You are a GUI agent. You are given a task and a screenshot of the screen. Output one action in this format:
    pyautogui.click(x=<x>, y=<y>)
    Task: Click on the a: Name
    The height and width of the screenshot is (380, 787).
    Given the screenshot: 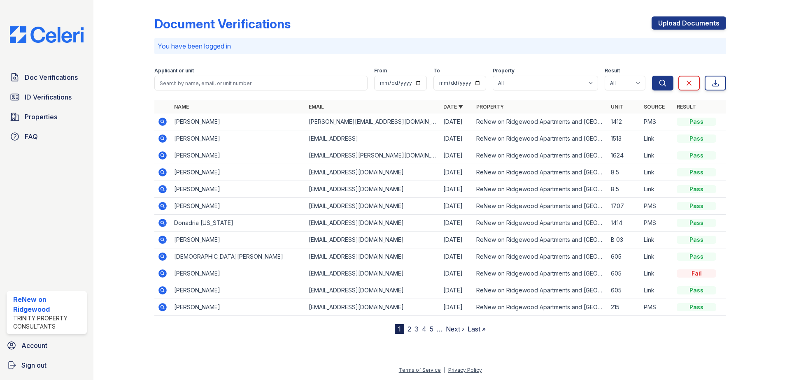 What is the action you would take?
    pyautogui.click(x=181, y=107)
    